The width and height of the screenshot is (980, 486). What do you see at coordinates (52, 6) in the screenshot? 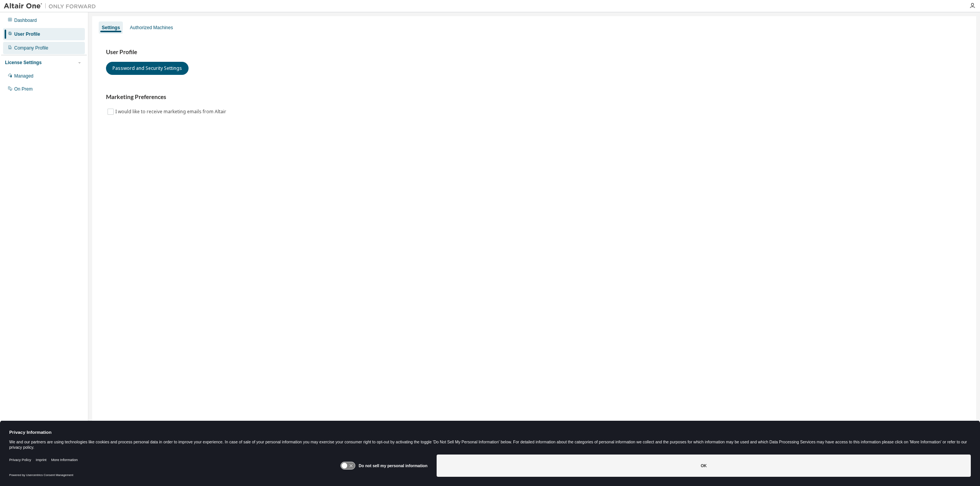
I see `img: Altair One` at bounding box center [52, 6].